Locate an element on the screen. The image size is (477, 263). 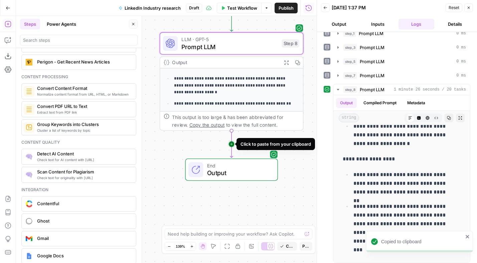
img: jle3u2szsrfnwtkz0xrwrcblgop0 is located at coordinates (29, 62).